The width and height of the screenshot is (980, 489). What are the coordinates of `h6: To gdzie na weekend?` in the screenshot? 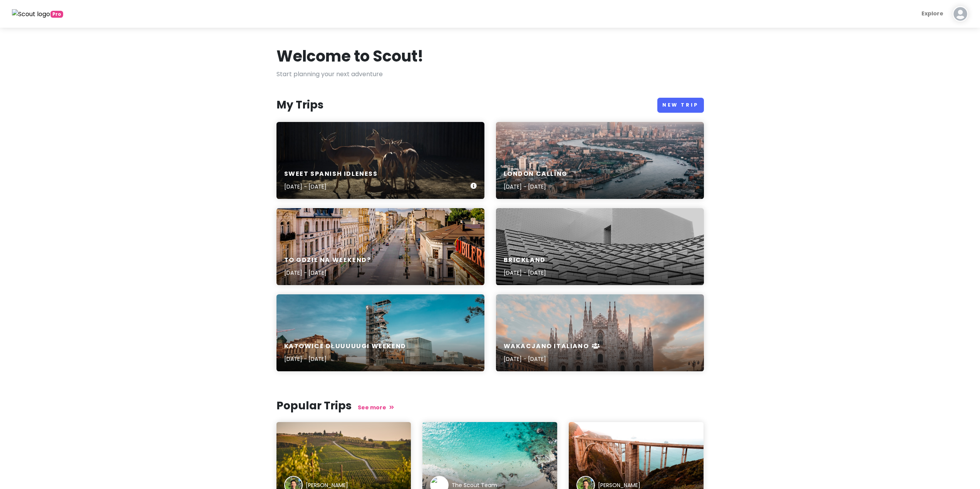 It's located at (328, 260).